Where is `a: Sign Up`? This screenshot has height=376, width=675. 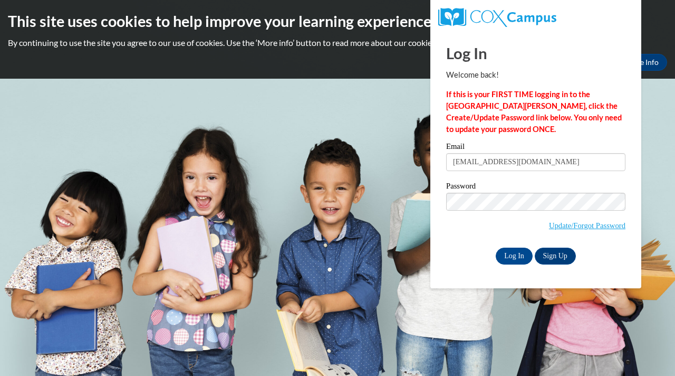 a: Sign Up is located at coordinates (556, 256).